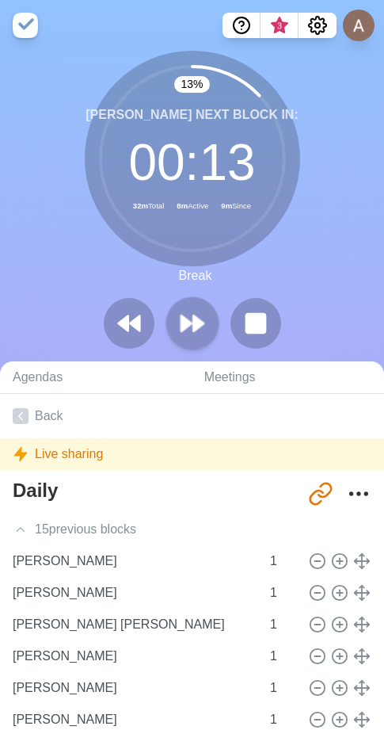  I want to click on button: What’s new, so click(280, 25).